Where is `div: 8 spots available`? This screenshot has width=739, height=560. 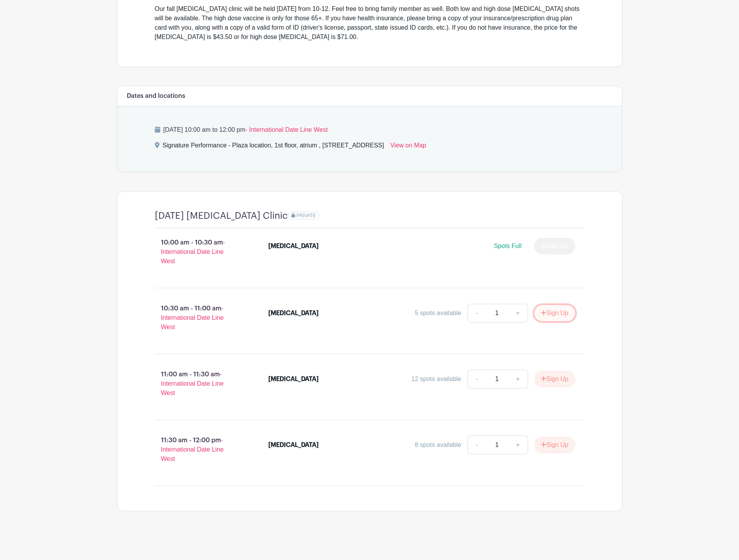
div: 8 spots available is located at coordinates (438, 445).